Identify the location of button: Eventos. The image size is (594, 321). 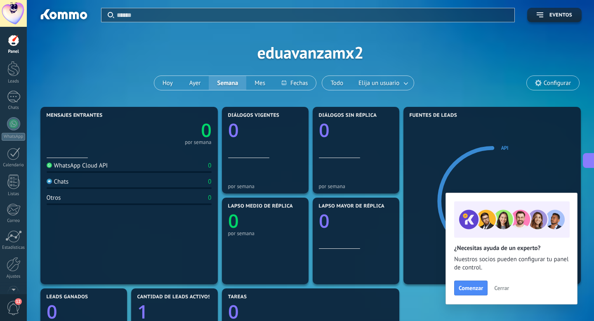
(555, 15).